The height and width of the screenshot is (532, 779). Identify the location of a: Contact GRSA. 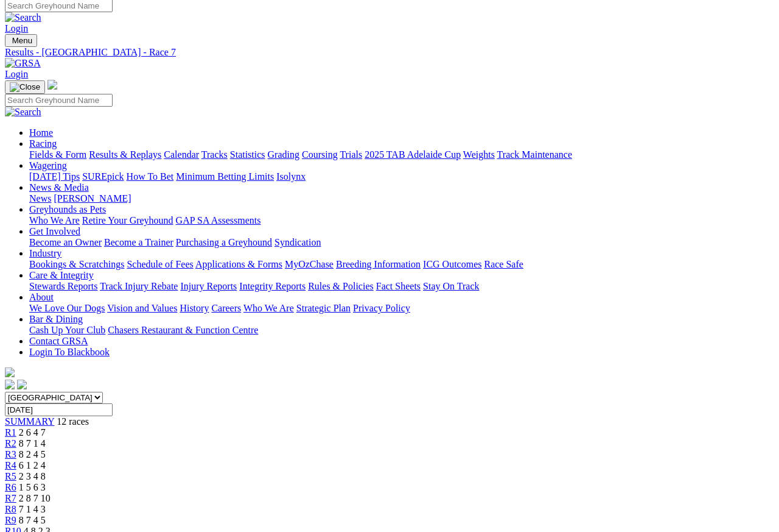
(59, 340).